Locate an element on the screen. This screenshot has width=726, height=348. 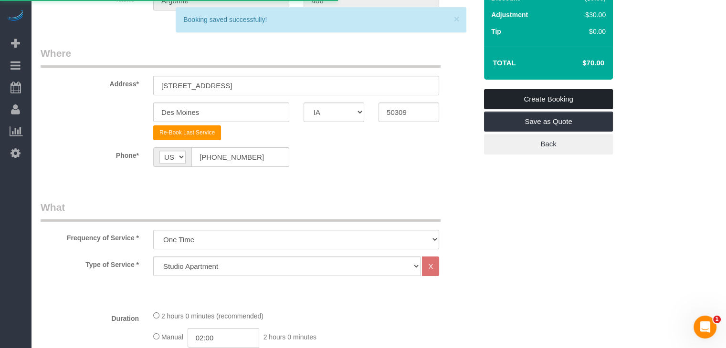
label: Frequency of Service * is located at coordinates (90, 236).